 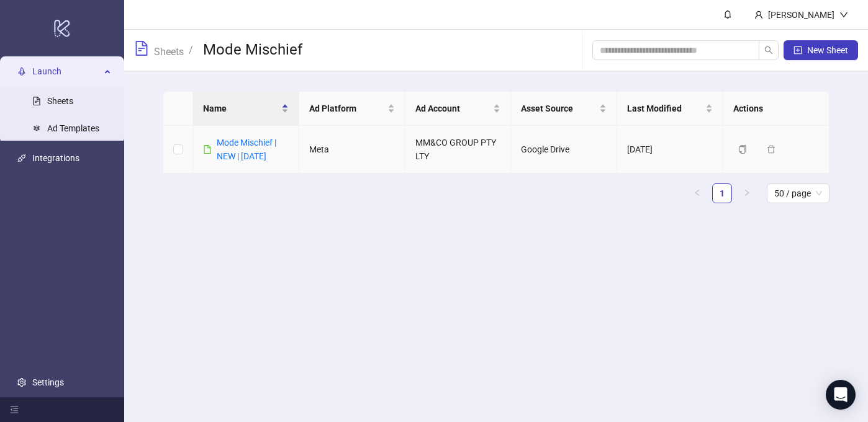 What do you see at coordinates (821, 50) in the screenshot?
I see `button: New Sheet` at bounding box center [821, 50].